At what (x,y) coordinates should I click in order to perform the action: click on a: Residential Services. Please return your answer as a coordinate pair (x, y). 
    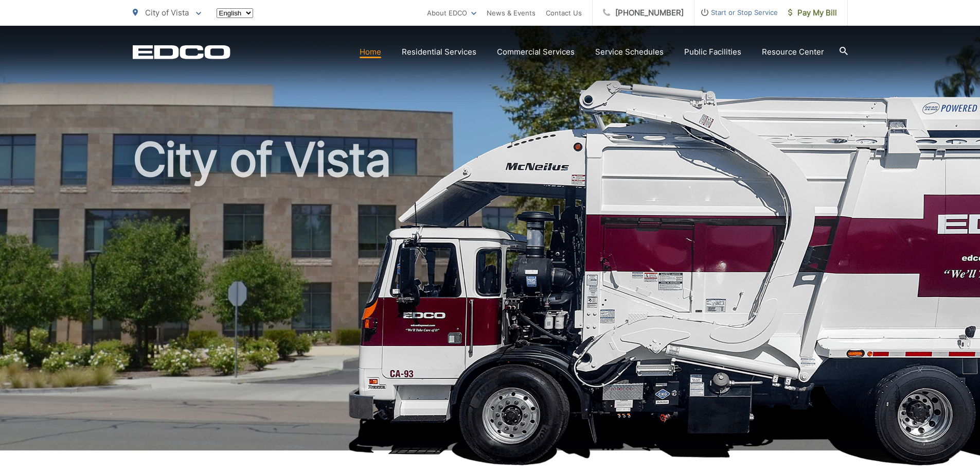
    Looking at the image, I should click on (439, 52).